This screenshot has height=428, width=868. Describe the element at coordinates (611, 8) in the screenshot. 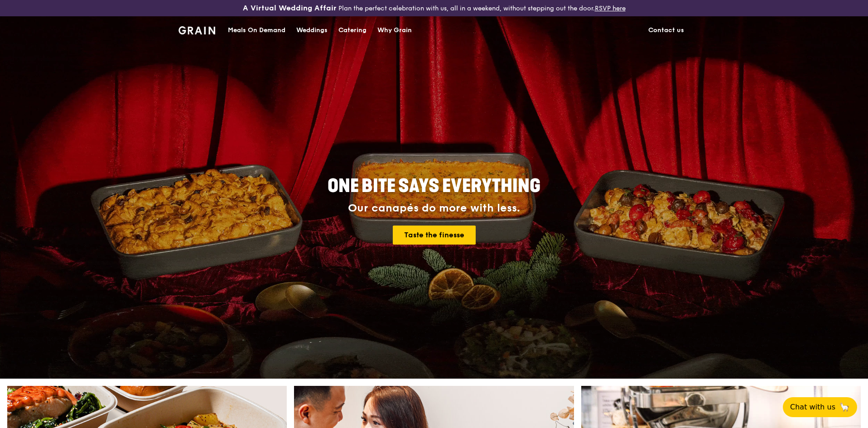

I see `a: RSVP here` at that location.